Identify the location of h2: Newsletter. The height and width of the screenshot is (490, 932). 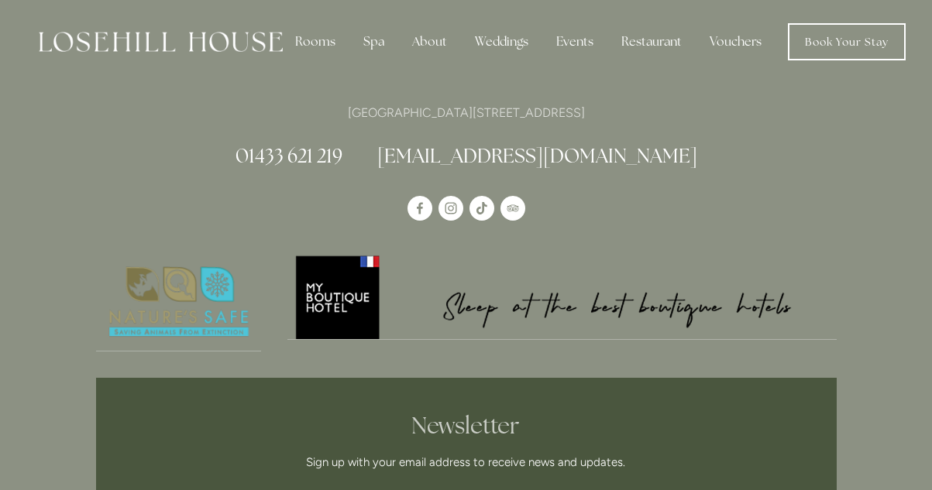
(466, 426).